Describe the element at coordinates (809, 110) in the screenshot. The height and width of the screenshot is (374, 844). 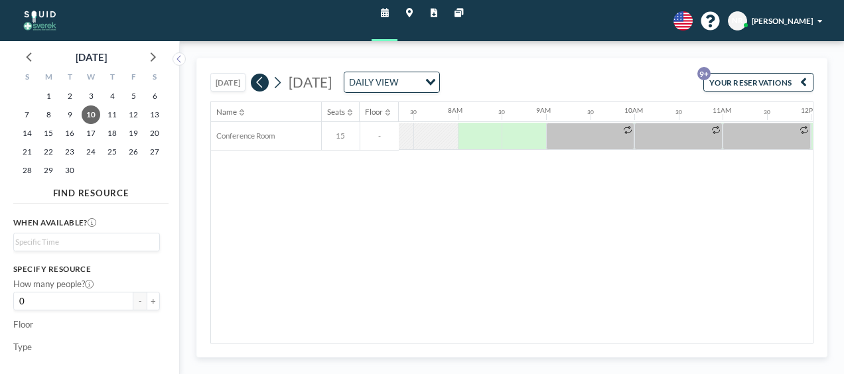
I see `div: 12PM` at that location.